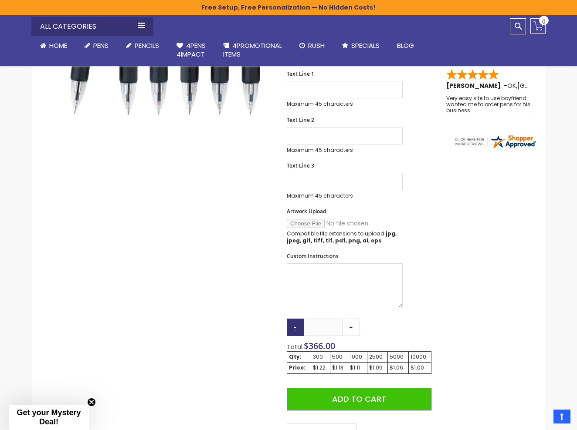 The width and height of the screenshot is (577, 430). Describe the element at coordinates (339, 357) in the screenshot. I see `div: 500` at that location.